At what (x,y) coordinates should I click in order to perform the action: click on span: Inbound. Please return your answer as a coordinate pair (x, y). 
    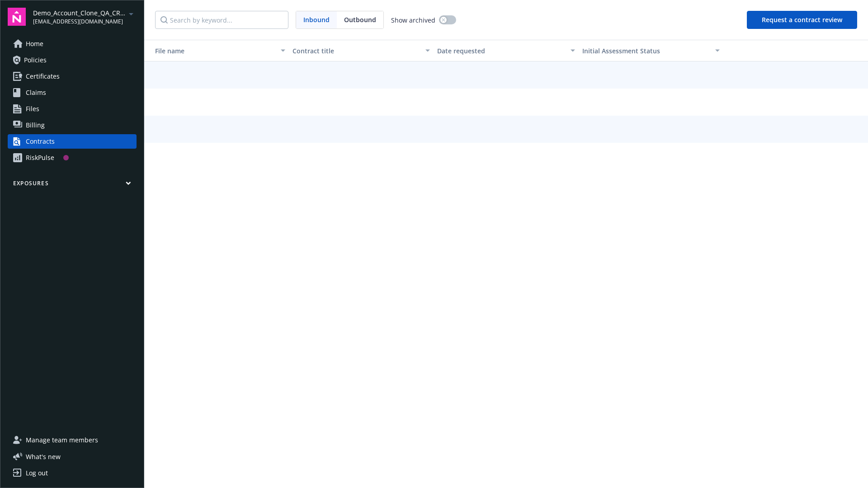
    Looking at the image, I should click on (316, 20).